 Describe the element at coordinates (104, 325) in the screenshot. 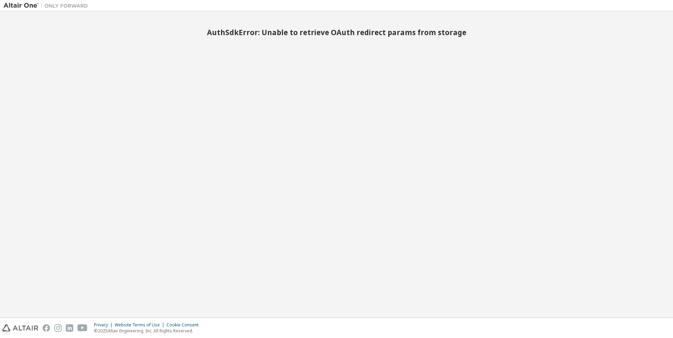

I see `div: Privacy` at that location.